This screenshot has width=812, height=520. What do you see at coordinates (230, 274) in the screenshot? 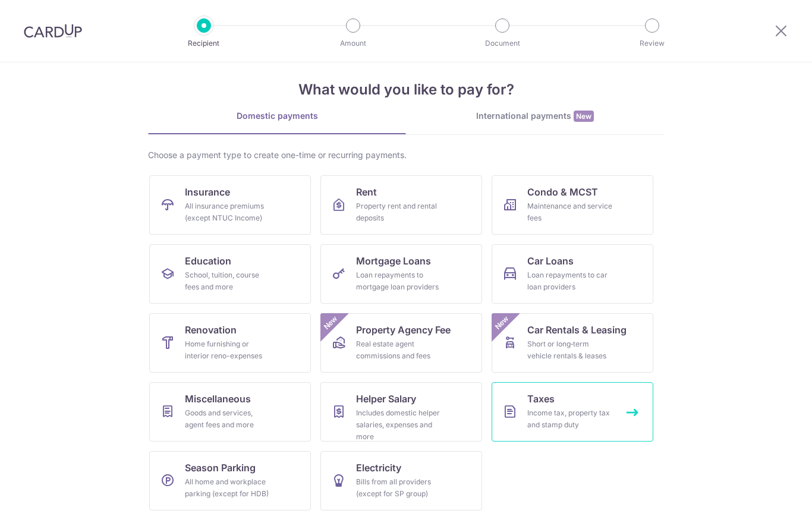
I see `a: EducationSchool, tuition, course fees and more` at bounding box center [230, 274].